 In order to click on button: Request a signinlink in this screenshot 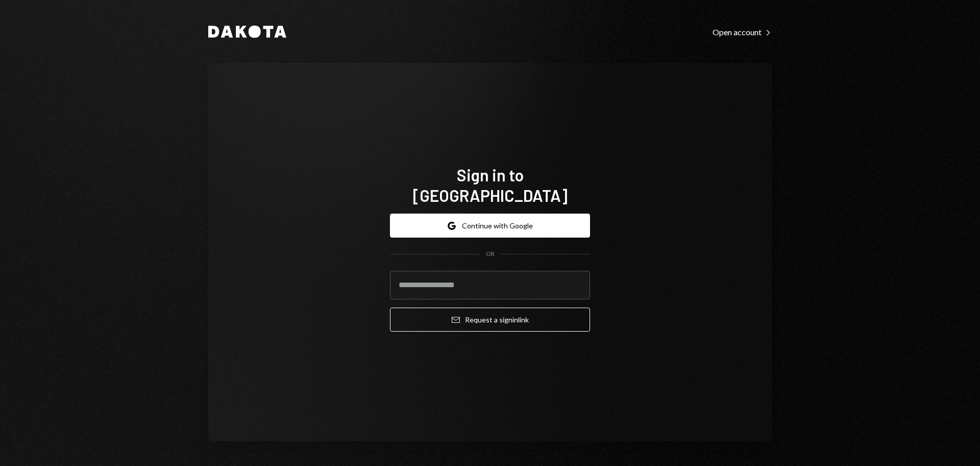, I will do `click(490, 319)`.